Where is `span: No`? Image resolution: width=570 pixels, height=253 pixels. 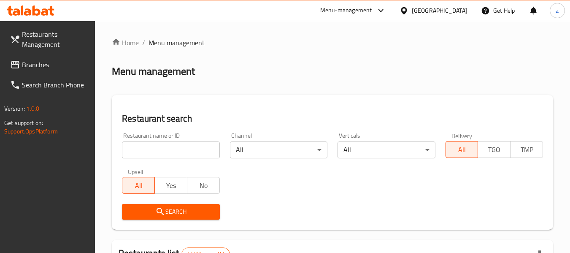 span: No is located at coordinates (203, 185).